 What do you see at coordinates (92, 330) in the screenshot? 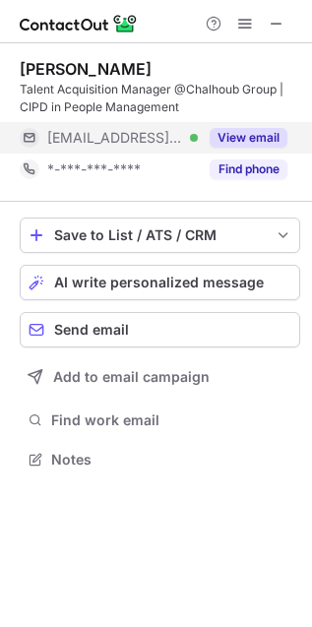
I see `span: Send email` at bounding box center [92, 330].